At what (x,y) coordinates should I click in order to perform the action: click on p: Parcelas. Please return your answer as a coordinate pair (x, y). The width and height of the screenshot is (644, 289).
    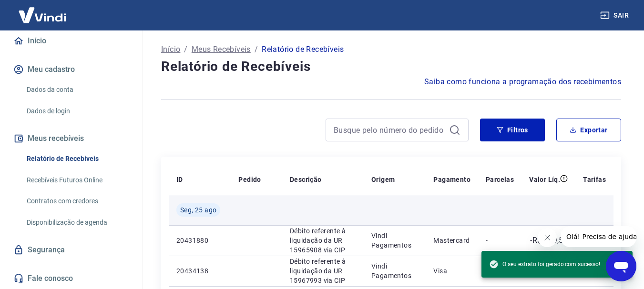
    Looking at the image, I should click on (499, 179).